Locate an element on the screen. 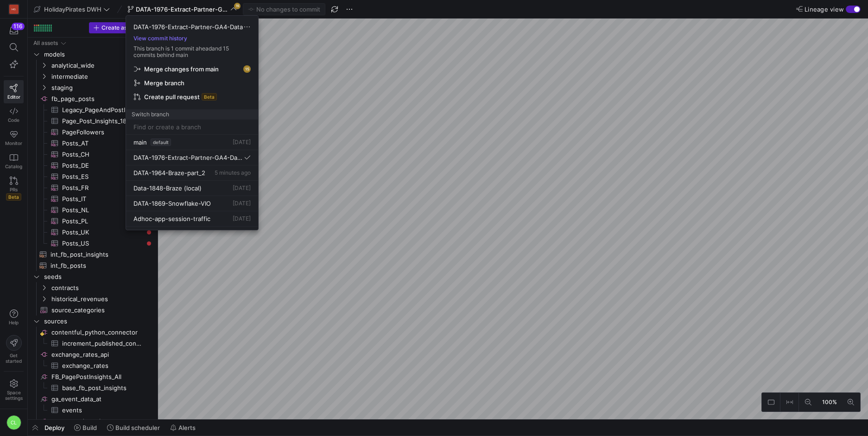 This screenshot has height=436, width=868. span: main is located at coordinates (140, 142).